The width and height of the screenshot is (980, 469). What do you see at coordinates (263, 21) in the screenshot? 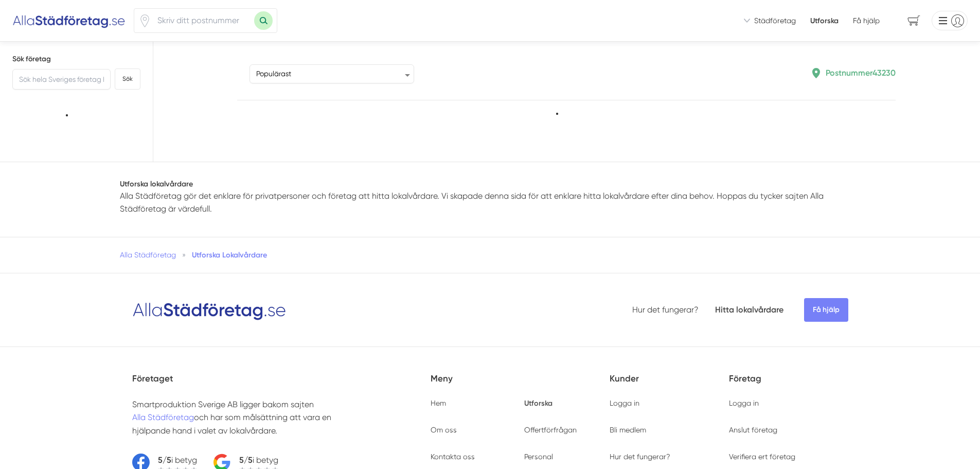
I see `button: Sök med postnummer` at bounding box center [263, 21].